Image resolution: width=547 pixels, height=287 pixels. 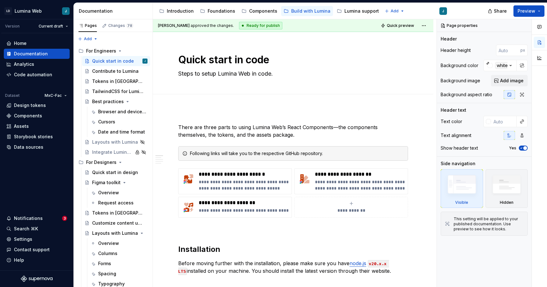 What do you see at coordinates (498, 11) in the screenshot?
I see `button: Share` at bounding box center [498, 11].